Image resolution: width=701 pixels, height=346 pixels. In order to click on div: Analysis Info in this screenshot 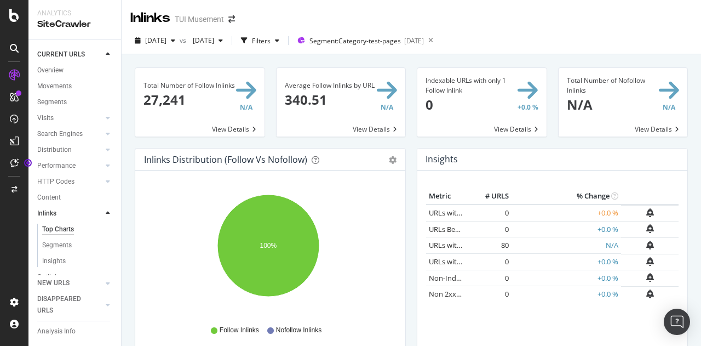, I will do `click(56, 331)`.